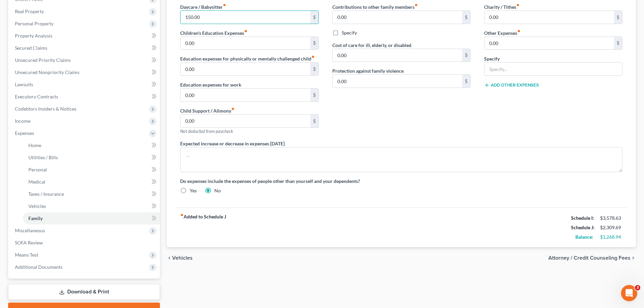 The height and width of the screenshot is (308, 644). Describe the element at coordinates (37, 182) in the screenshot. I see `span: Medical` at that location.